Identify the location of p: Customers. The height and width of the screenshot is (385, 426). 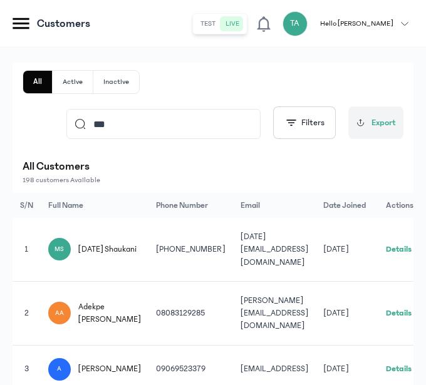
(63, 24).